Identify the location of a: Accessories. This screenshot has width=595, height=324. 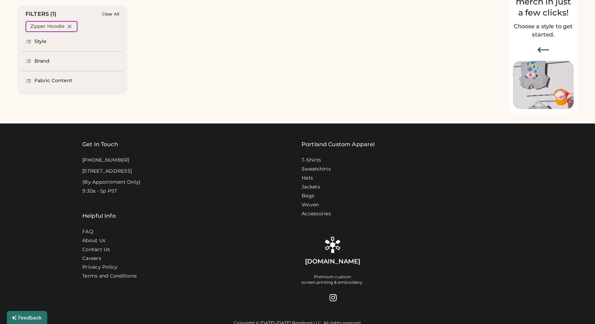
(316, 214).